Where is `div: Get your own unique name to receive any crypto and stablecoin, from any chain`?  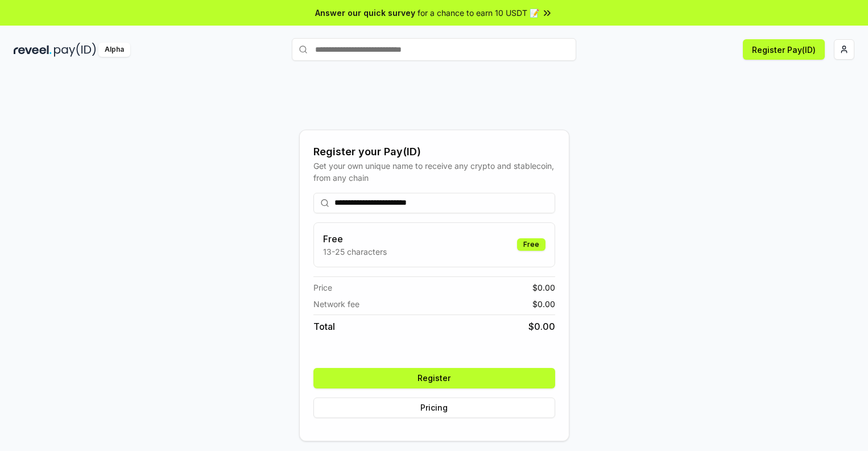 div: Get your own unique name to receive any crypto and stablecoin, from any chain is located at coordinates (434, 171).